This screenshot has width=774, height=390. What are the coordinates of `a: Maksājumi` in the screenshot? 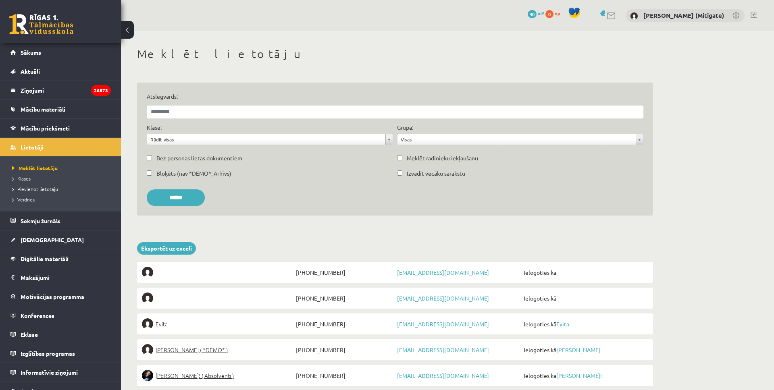 It's located at (61, 278).